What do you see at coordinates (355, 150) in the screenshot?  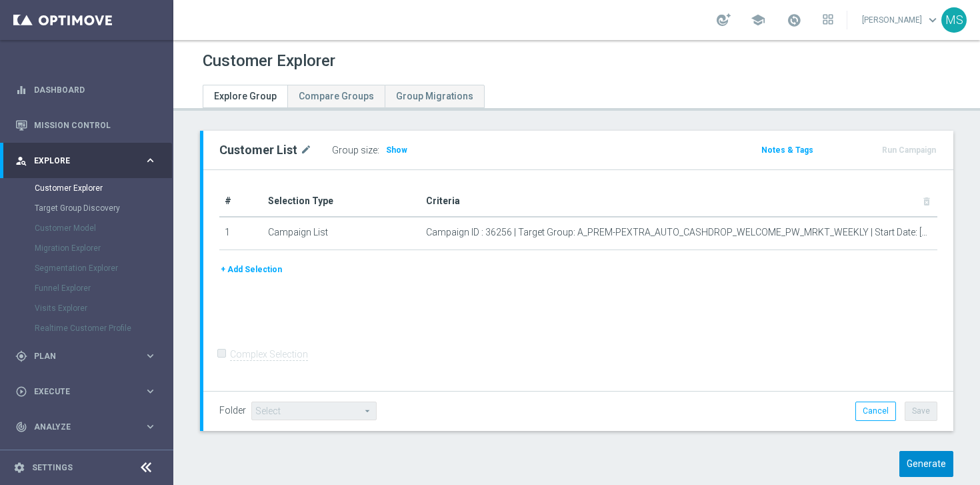 I see `label: Group size` at bounding box center [355, 150].